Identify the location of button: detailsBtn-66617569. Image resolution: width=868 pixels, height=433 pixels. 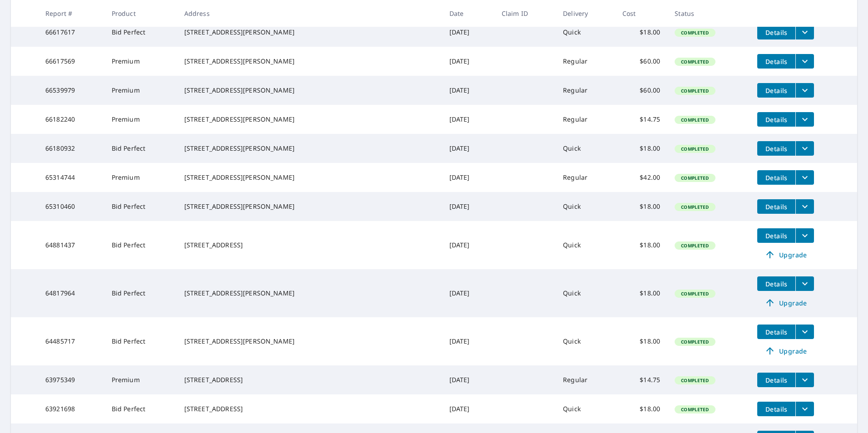
(776, 61).